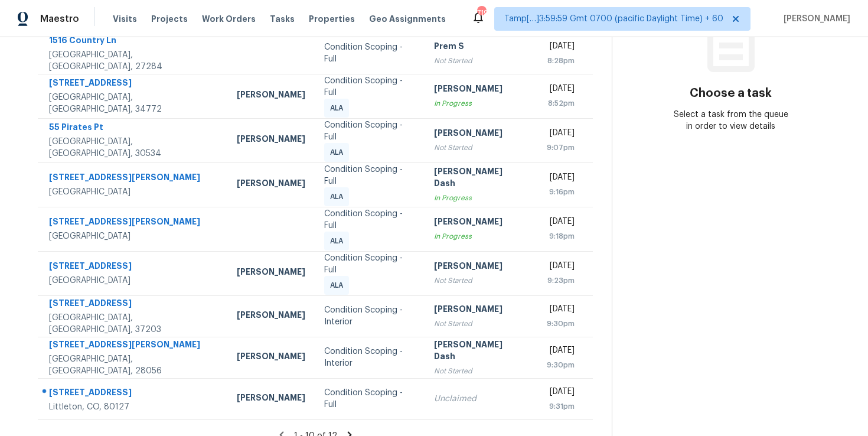 The width and height of the screenshot is (868, 436). I want to click on div: Littleton, CO, 80127, so click(133, 407).